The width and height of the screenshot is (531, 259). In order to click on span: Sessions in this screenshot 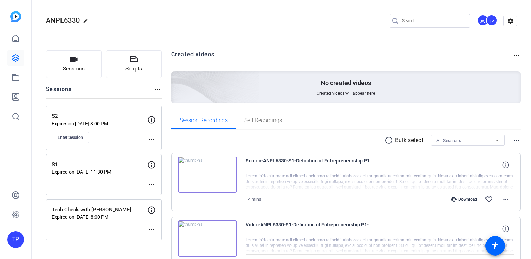, I will do `click(74, 69)`.